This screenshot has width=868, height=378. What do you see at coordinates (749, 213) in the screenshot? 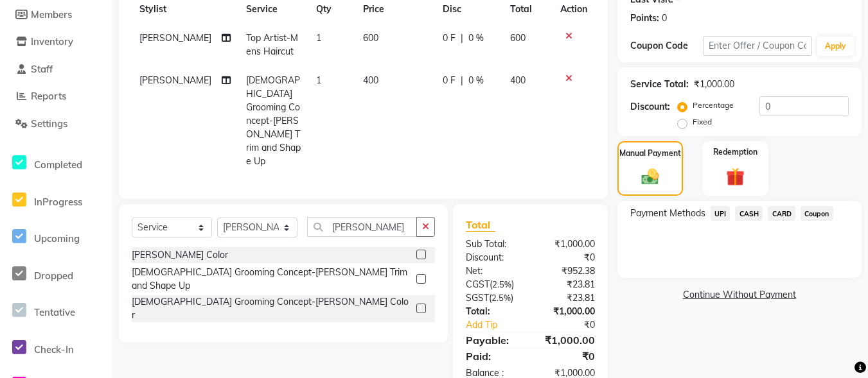
I see `span: CASH` at bounding box center [749, 213].